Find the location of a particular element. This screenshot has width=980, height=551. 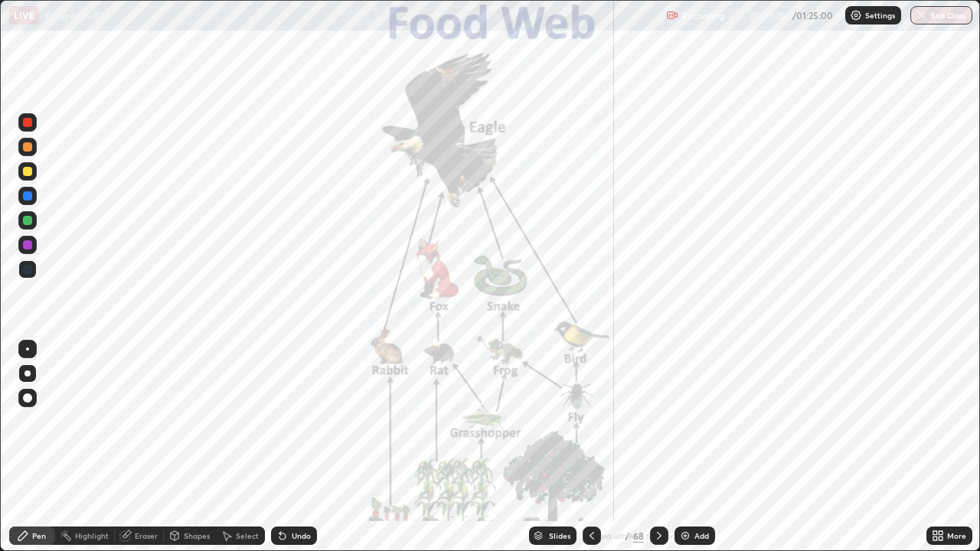

p: Recording is located at coordinates (703, 15).